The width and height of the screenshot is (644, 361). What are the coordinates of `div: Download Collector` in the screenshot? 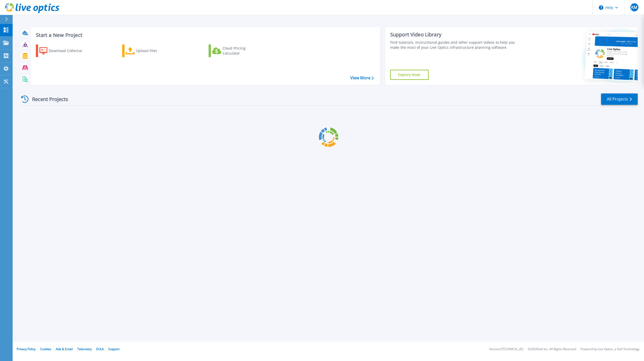 It's located at (69, 51).